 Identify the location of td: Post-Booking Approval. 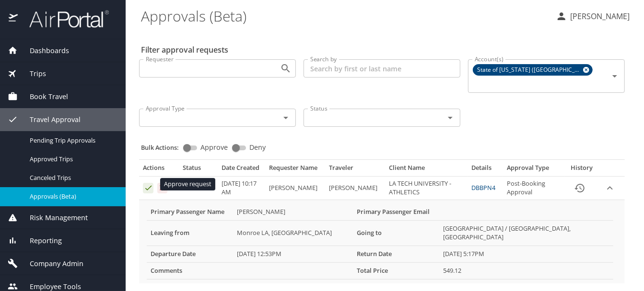
(534, 188).